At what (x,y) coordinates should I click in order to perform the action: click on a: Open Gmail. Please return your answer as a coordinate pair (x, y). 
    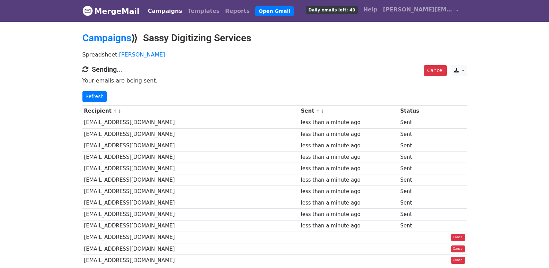
    Looking at the image, I should click on (274, 11).